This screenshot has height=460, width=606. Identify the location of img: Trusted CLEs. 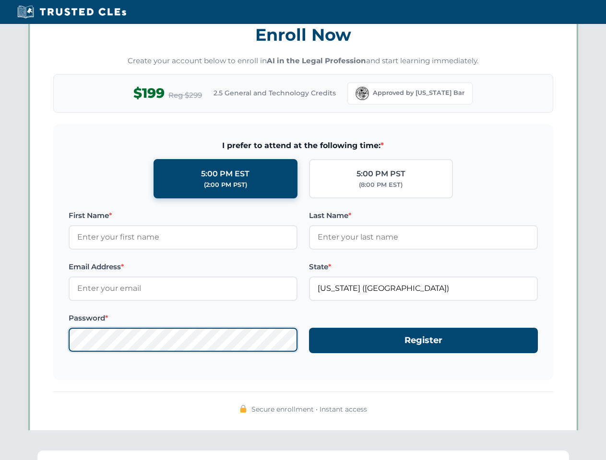
(71, 12).